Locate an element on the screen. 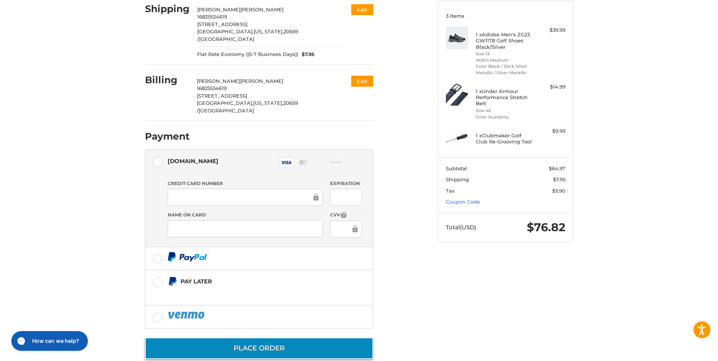 This screenshot has width=718, height=361. span: Tax is located at coordinates (450, 191).